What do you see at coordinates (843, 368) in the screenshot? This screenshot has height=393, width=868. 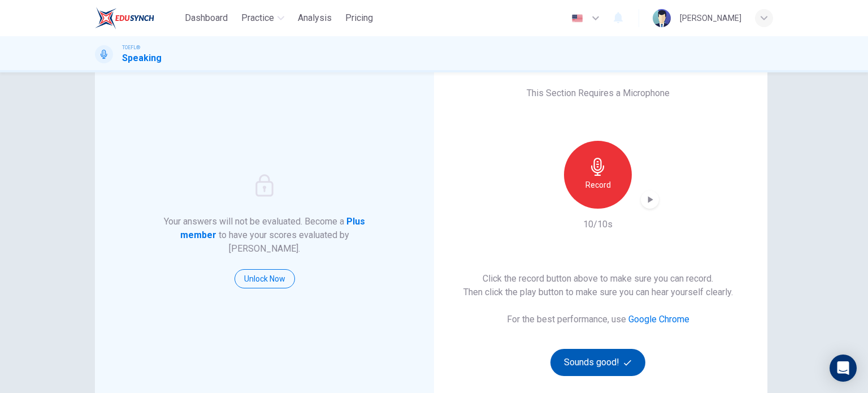 I see `div: Open Intercom Messenger` at bounding box center [843, 368].